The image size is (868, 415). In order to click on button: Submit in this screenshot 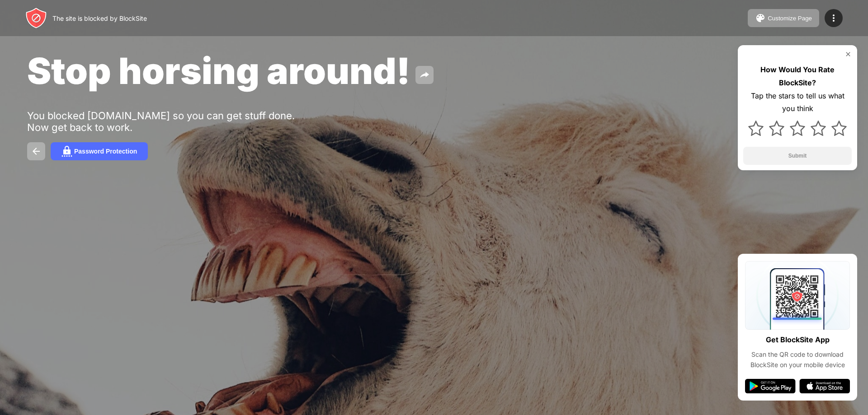, I will do `click(797, 156)`.